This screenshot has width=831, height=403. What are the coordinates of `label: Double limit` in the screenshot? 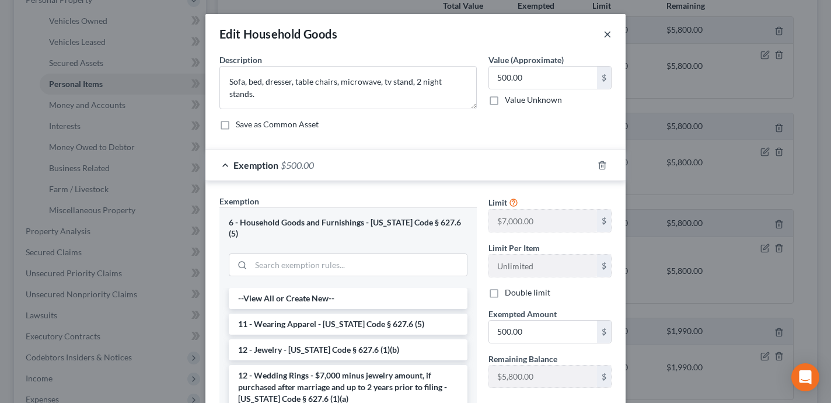 It's located at (528, 292).